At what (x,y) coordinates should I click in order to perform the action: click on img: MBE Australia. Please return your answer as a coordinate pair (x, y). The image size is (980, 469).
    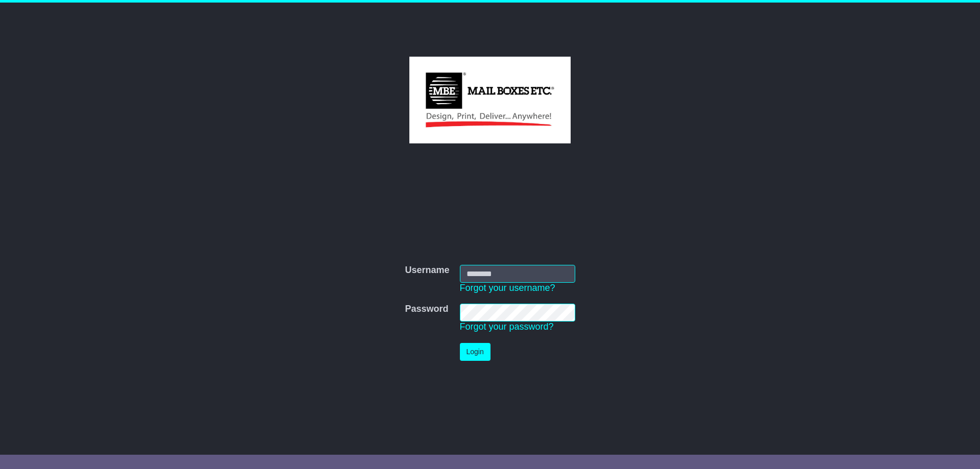
    Looking at the image, I should click on (490, 100).